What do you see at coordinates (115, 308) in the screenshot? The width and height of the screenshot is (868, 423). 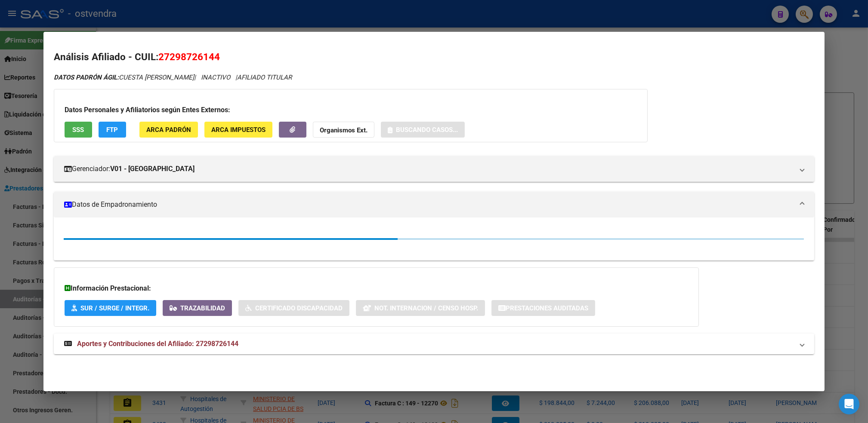 I see `span: SUR / SURGE / INTEGR.` at bounding box center [115, 308].